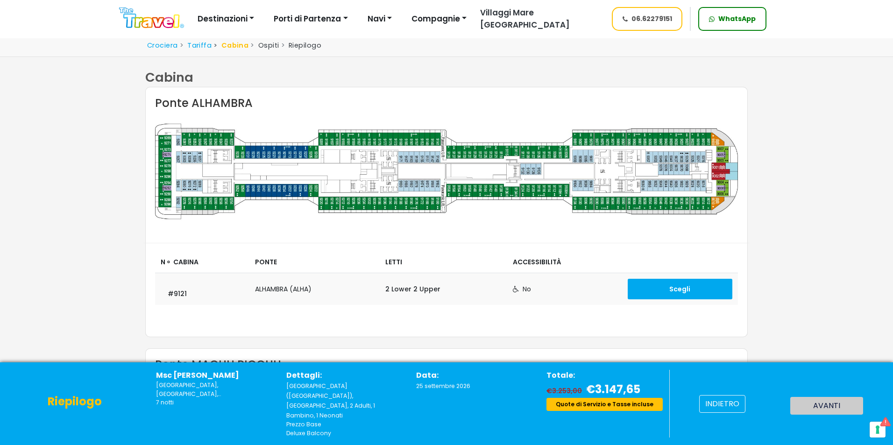  Describe the element at coordinates (680, 289) in the screenshot. I see `button: Scegli` at that location.